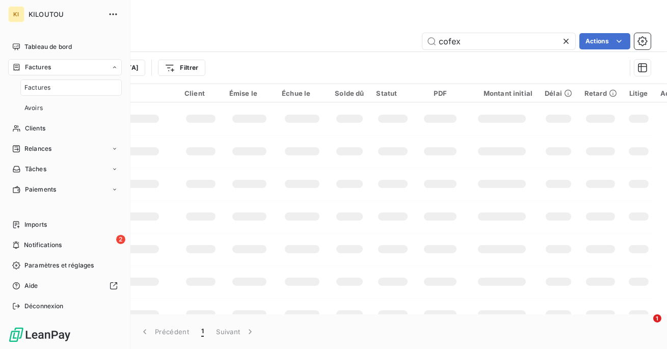 This screenshot has height=349, width=667. I want to click on span: KILOUTOU, so click(65, 14).